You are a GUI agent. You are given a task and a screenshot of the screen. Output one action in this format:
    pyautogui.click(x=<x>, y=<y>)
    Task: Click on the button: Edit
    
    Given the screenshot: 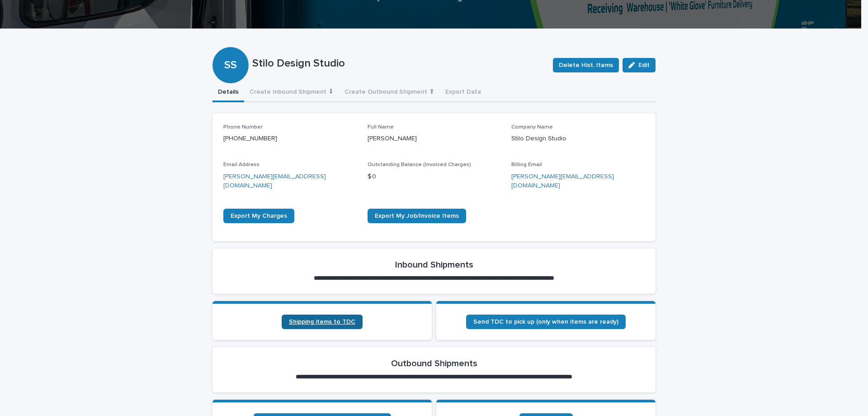 What is the action you would take?
    pyautogui.click(x=639, y=65)
    